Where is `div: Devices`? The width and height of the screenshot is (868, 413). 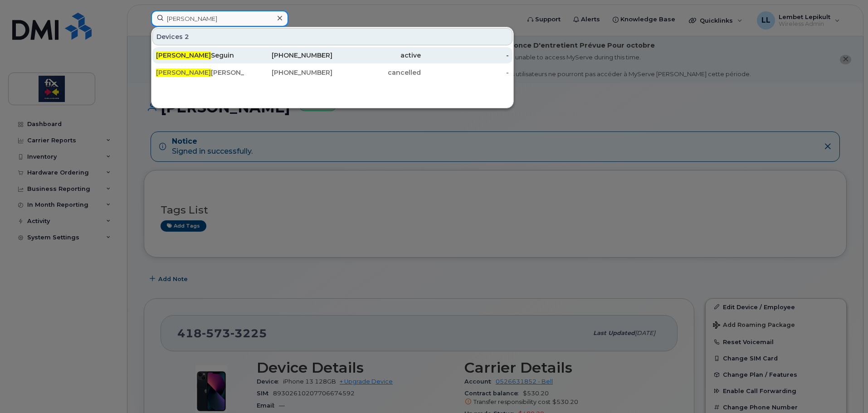
div: Devices is located at coordinates (332, 37).